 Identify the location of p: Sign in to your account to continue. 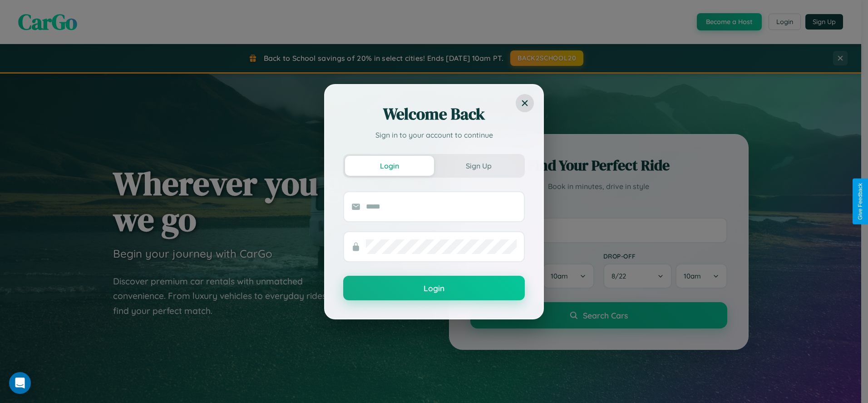
(434, 135).